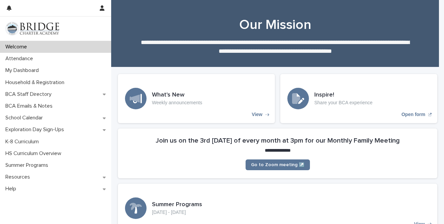 The image size is (444, 224). Describe the element at coordinates (30, 94) in the screenshot. I see `p: BCA Staff Directory` at that location.